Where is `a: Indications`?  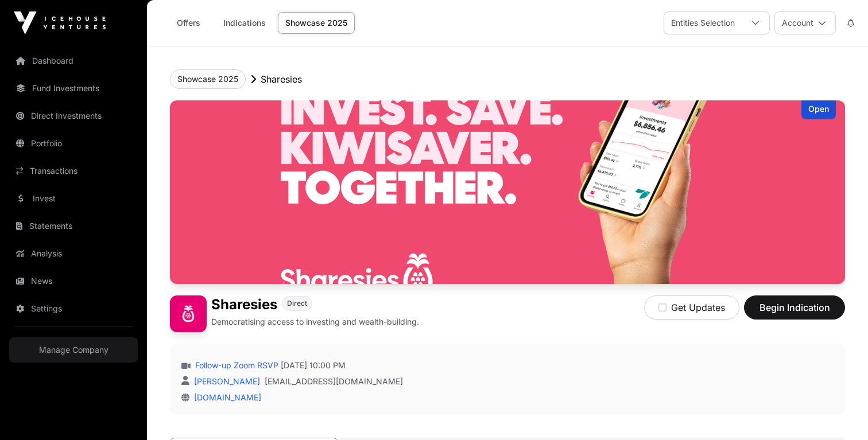 a: Indications is located at coordinates (245, 23).